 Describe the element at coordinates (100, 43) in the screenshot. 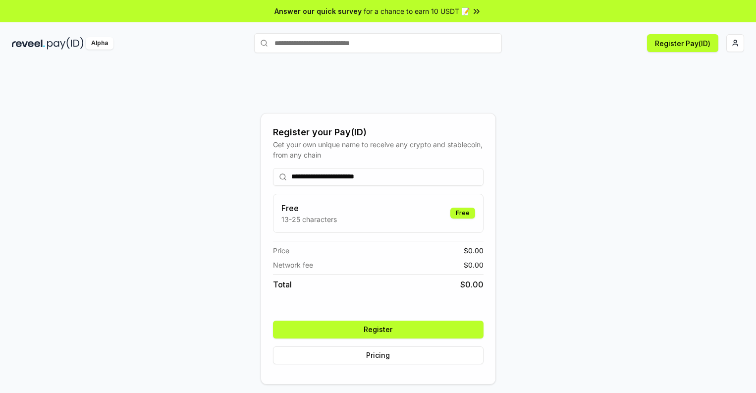

I see `div: Alpha` at that location.